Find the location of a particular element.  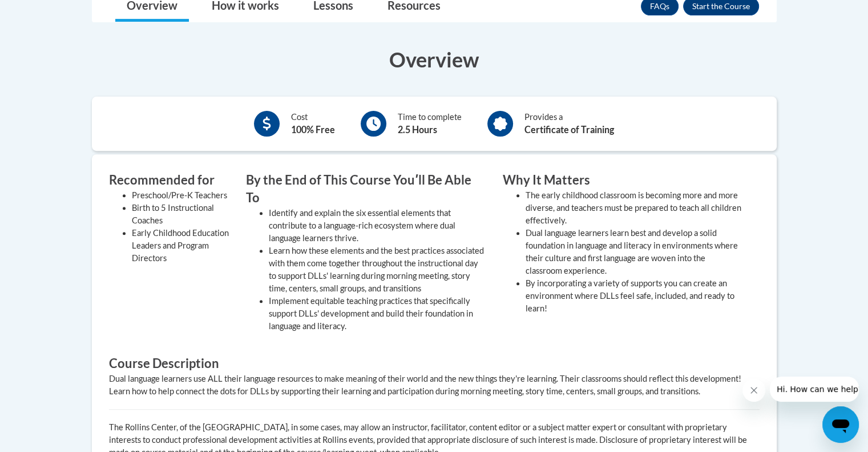

h3: Overview is located at coordinates (434, 59).